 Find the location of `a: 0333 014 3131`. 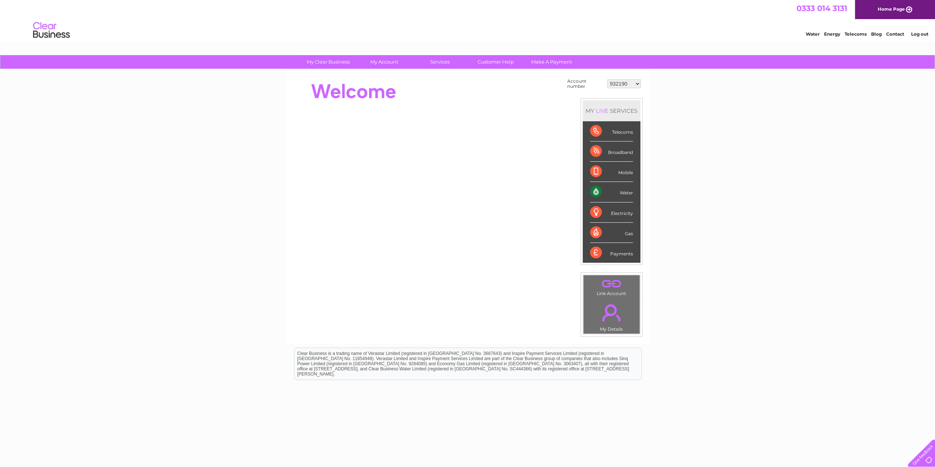

a: 0333 014 3131 is located at coordinates (822, 8).